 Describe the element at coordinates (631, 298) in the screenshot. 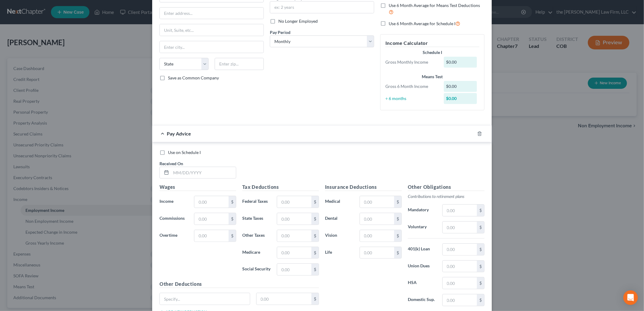

I see `div: Open Intercom Messenger` at that location.